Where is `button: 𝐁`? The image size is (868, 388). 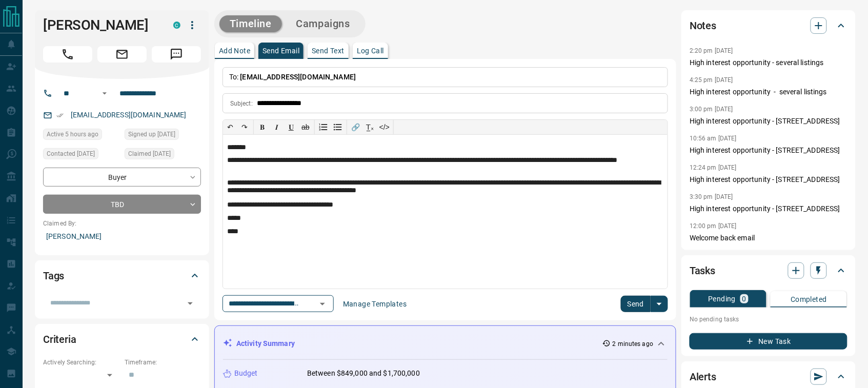
button: 𝐁 is located at coordinates (263, 127).